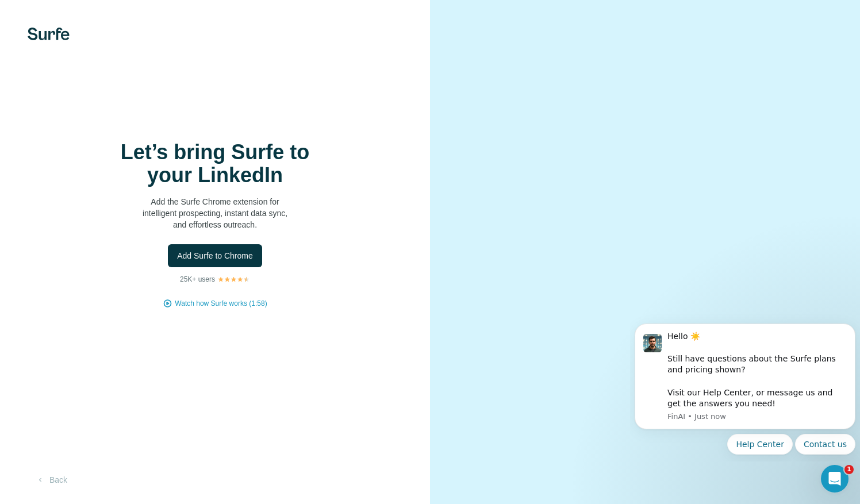 This screenshot has width=860, height=504. Describe the element at coordinates (215, 256) in the screenshot. I see `button: Add Surfe to Chrome` at that location.